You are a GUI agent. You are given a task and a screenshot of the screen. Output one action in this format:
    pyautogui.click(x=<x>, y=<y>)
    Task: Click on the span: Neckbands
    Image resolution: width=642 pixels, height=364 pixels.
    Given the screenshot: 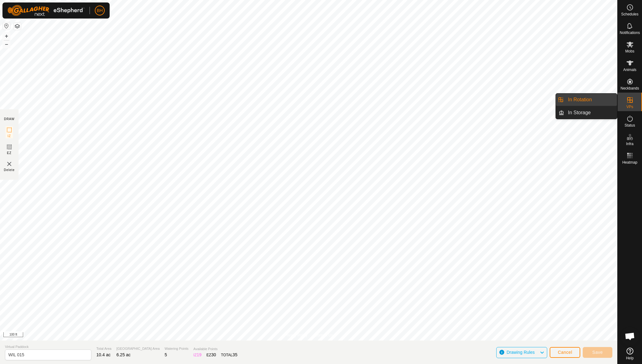 What is the action you would take?
    pyautogui.click(x=629, y=89)
    